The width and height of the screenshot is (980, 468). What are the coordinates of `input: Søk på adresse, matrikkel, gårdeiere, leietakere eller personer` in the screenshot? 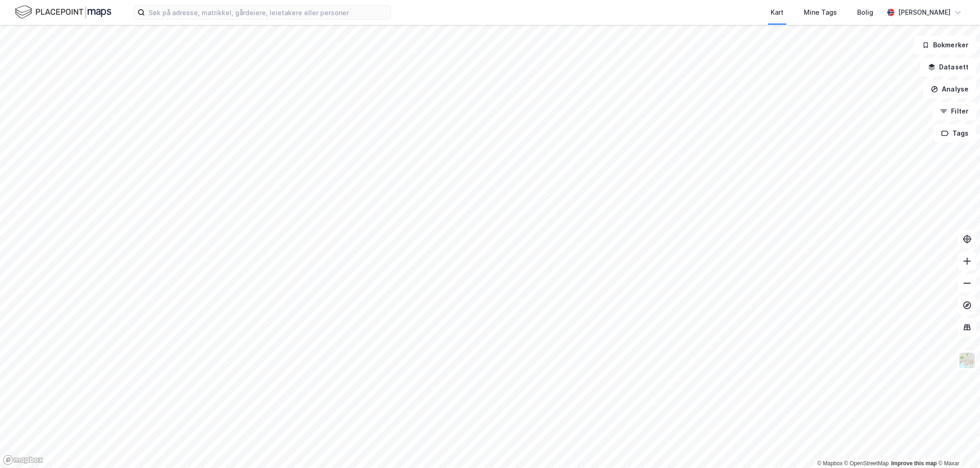 It's located at (268, 13).